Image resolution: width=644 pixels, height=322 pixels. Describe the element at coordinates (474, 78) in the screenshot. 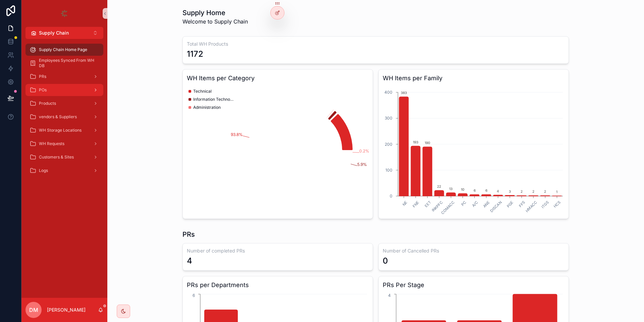

I see `h3: WH Items per Family` at that location.